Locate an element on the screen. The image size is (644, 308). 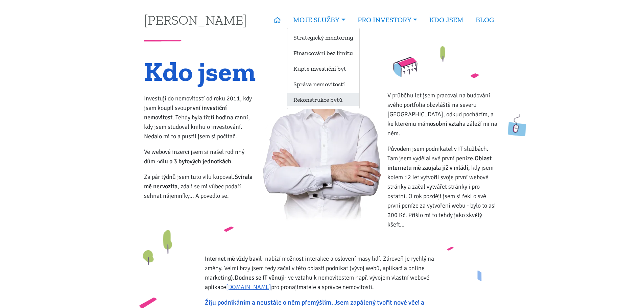
strong: Internet mě vždy bavil is located at coordinates (233, 259).